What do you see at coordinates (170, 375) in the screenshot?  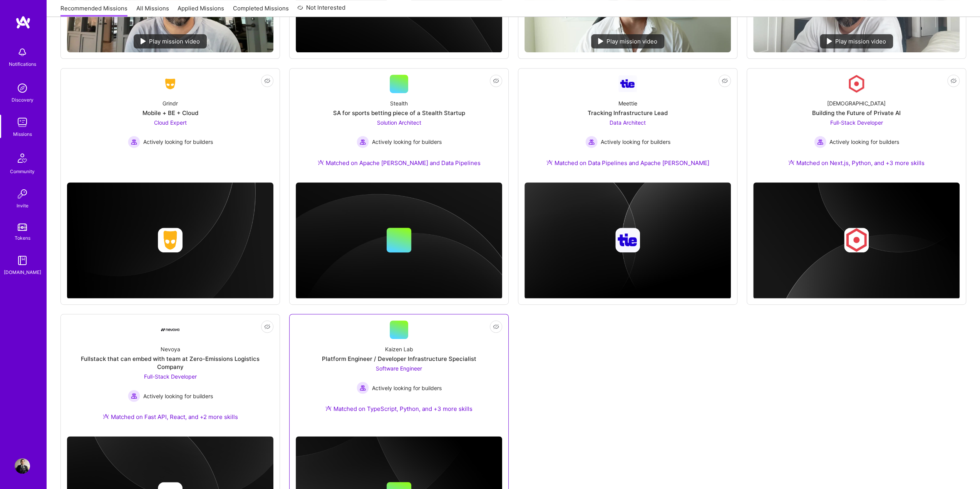 I see `a: Company LogoNevoyaFullstack that can embed with team at Zero-Emissions Logistics CompanyFull-Stac...` at bounding box center [170, 375].